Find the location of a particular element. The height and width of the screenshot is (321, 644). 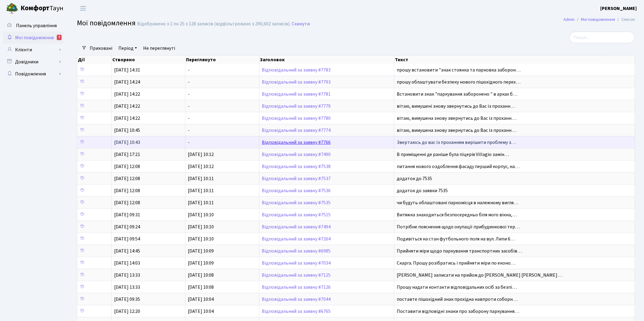

a: Повідомлення is located at coordinates (33, 74).